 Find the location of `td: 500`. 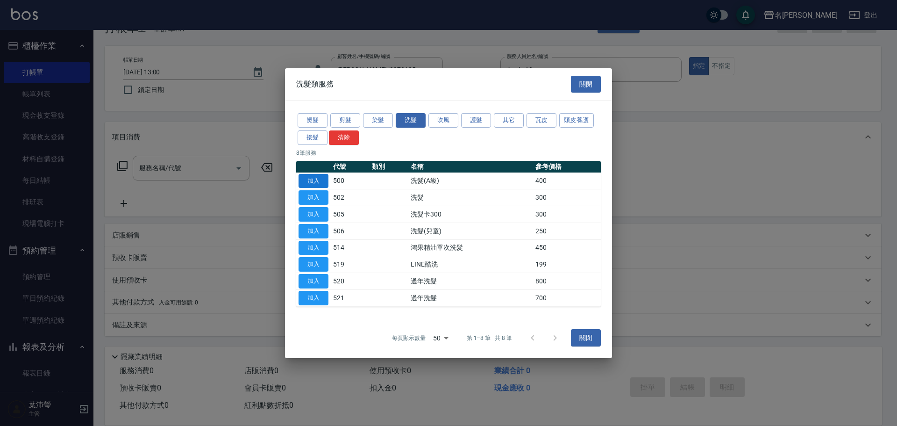

td: 500 is located at coordinates (350, 181).